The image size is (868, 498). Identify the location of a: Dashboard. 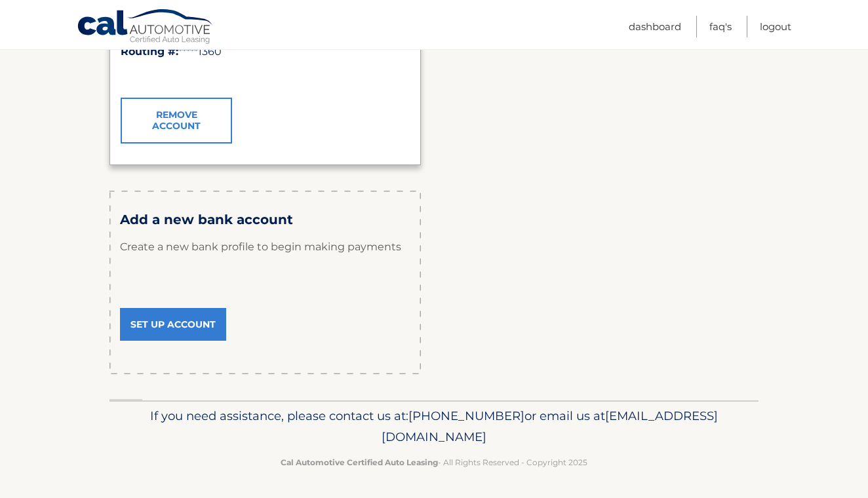
(654, 26).